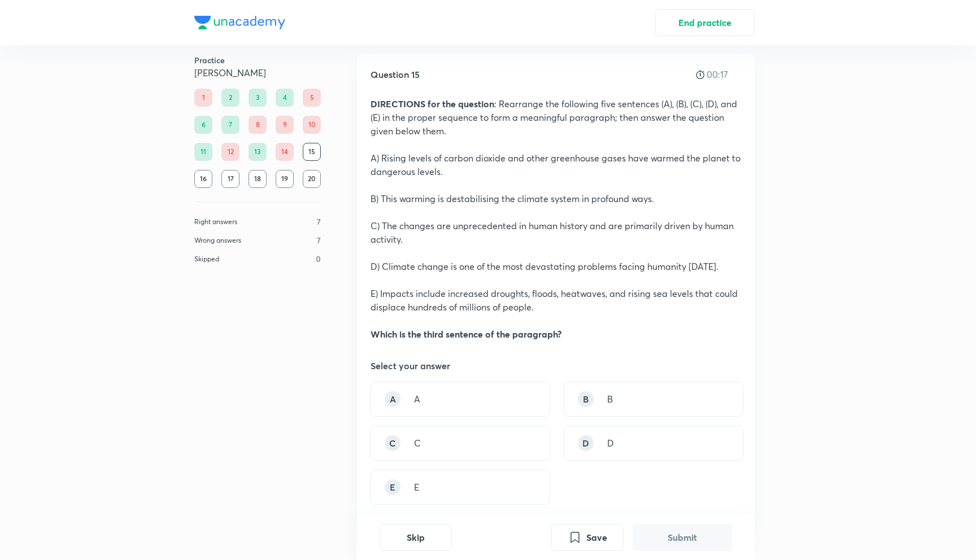 This screenshot has height=560, width=976. What do you see at coordinates (204, 179) in the screenshot?
I see `div: 16` at bounding box center [204, 179].